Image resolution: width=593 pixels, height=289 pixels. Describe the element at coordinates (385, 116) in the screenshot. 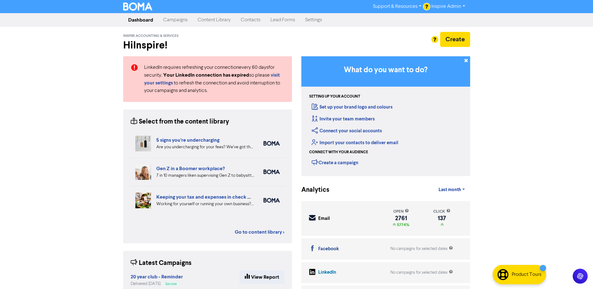

I see `div: Getting Started in BOMA` at that location.